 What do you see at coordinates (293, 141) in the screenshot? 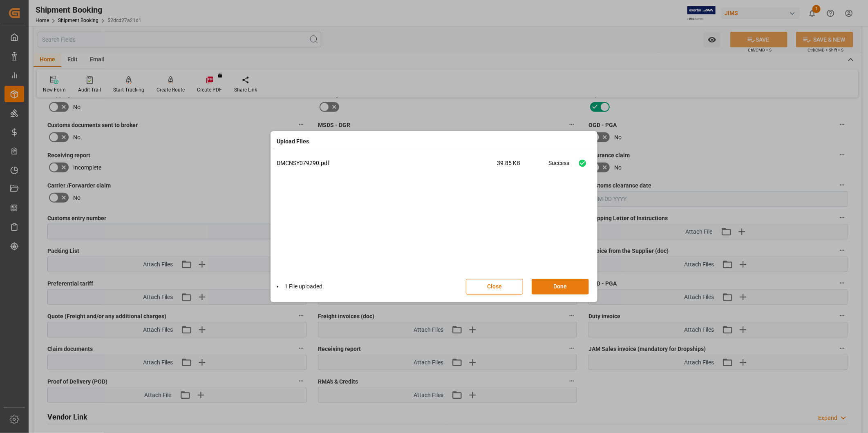
I see `h4: Upload Files` at bounding box center [293, 141].